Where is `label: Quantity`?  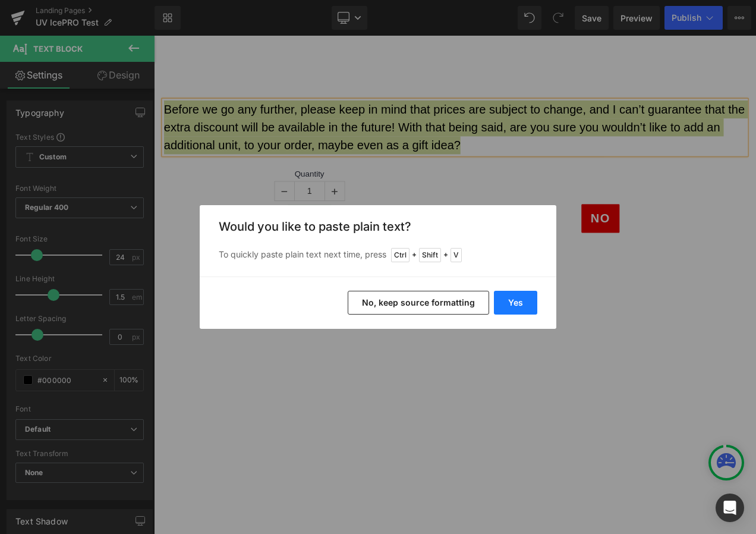
label: Quantity is located at coordinates (185, 166).